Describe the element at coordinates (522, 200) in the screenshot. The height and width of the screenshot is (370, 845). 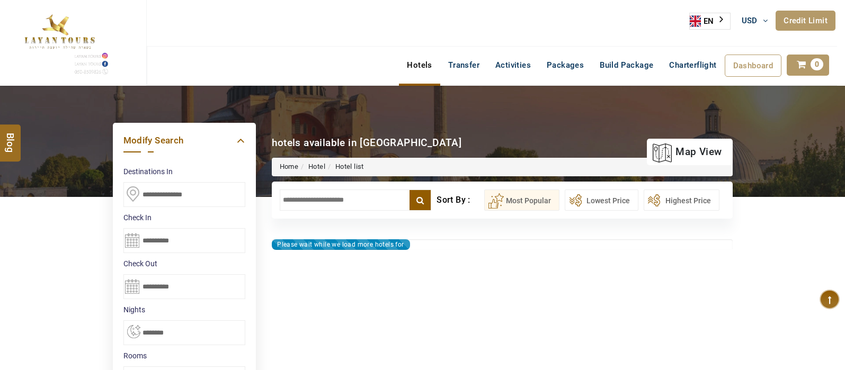
I see `button: Most Popular` at that location.